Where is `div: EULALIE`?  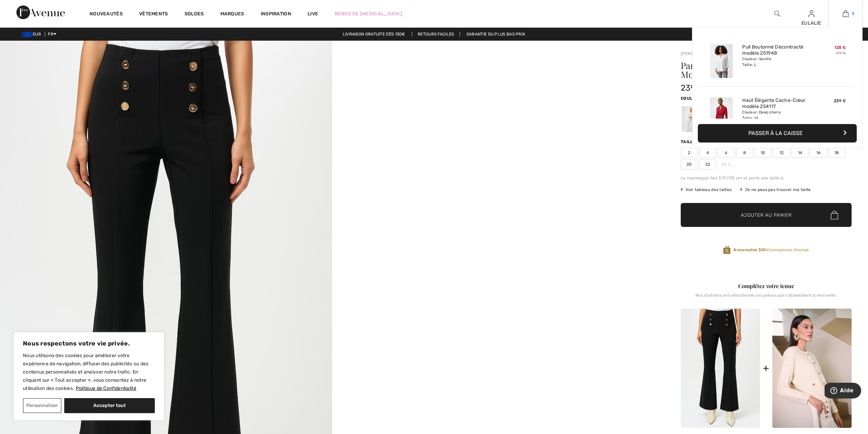 div: EULALIE is located at coordinates (812, 23).